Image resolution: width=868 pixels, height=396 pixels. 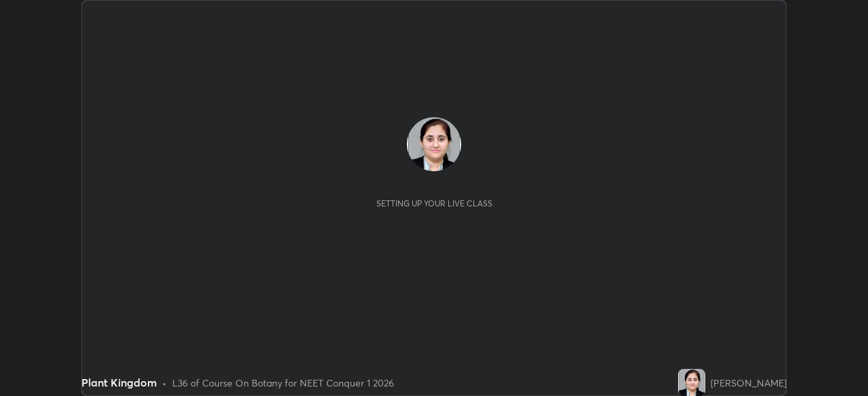 I want to click on div: Plant Kingdom, so click(x=119, y=383).